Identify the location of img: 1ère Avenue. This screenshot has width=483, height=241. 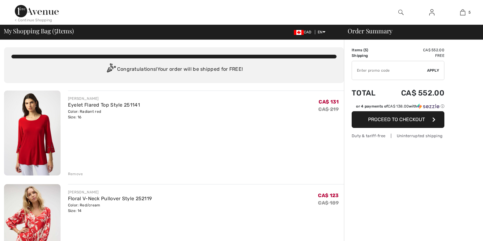
(37, 11).